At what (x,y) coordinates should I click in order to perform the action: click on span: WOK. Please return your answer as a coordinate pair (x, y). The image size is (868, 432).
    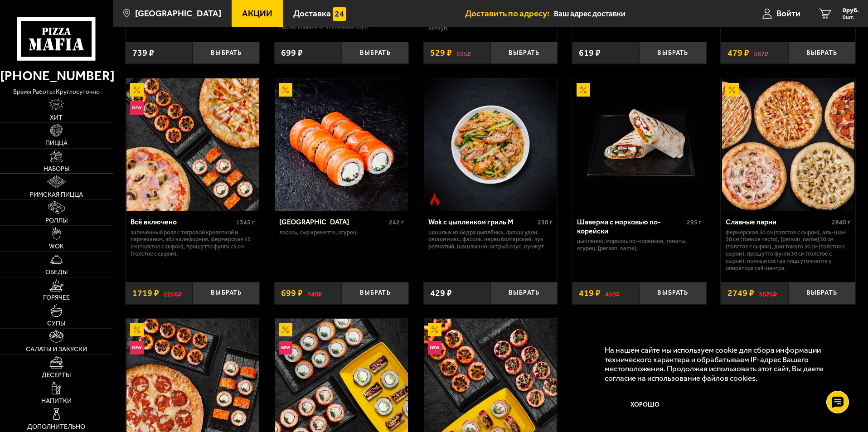
    Looking at the image, I should click on (57, 246).